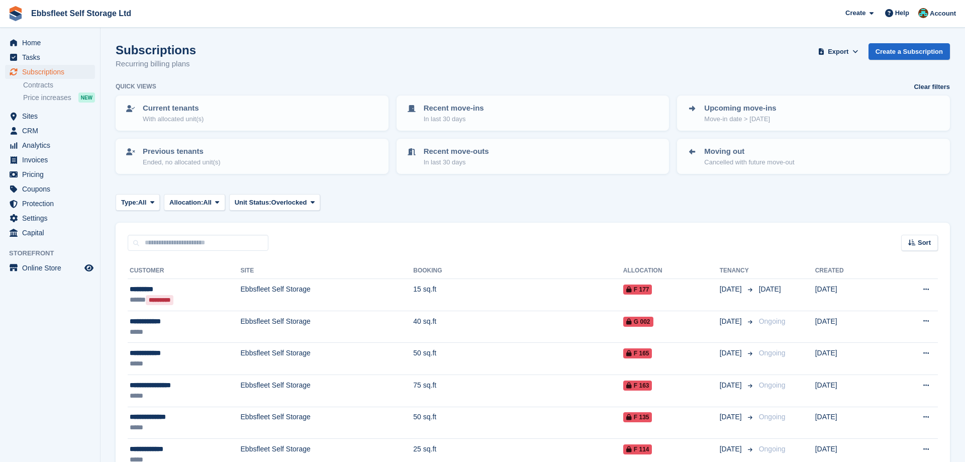 This screenshot has height=462, width=965. I want to click on span: G 002, so click(638, 322).